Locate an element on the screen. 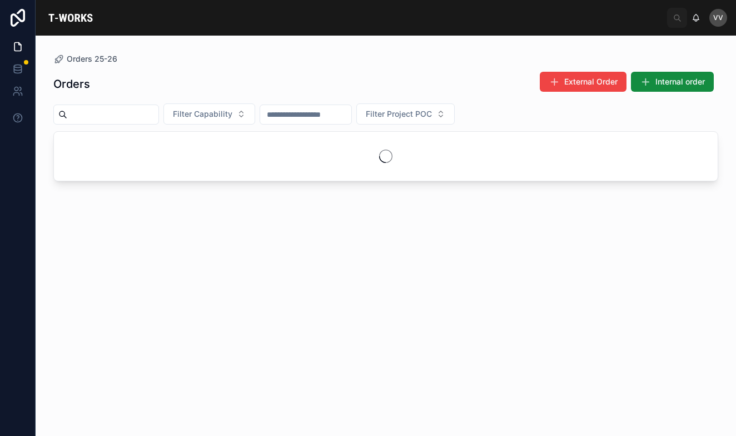 The image size is (736, 436). button: Internal order is located at coordinates (672, 82).